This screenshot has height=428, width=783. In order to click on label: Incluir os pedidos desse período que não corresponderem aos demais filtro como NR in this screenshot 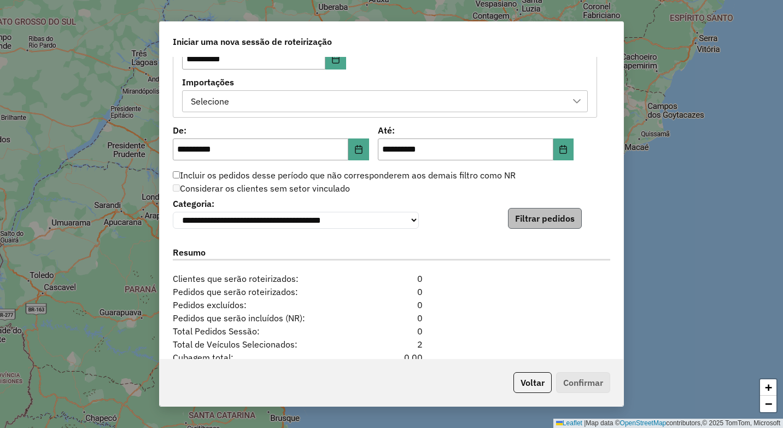, I will do `click(344, 175)`.